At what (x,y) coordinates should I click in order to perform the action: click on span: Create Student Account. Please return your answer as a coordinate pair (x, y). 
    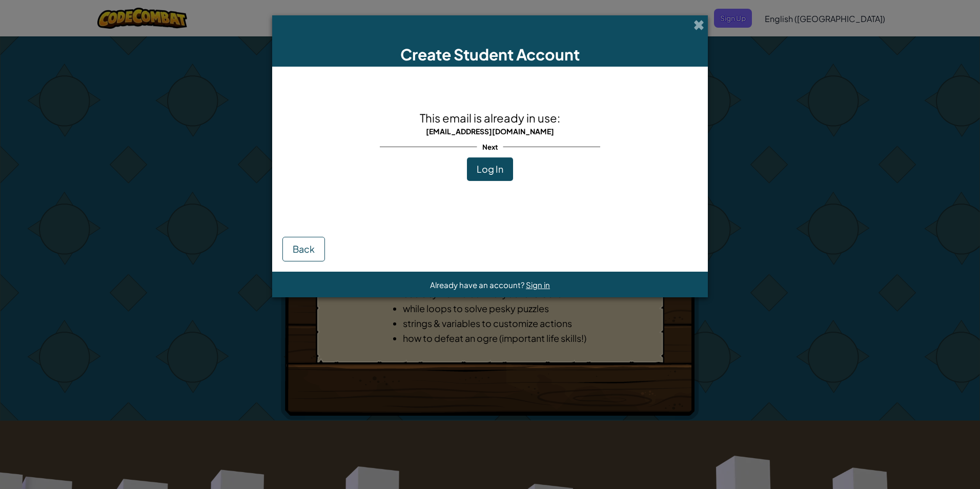
    Looking at the image, I should click on (490, 55).